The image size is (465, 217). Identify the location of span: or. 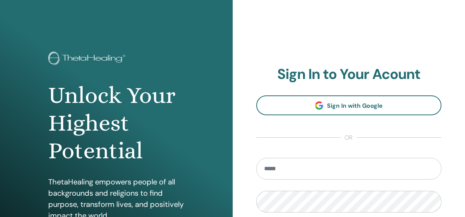
(349, 138).